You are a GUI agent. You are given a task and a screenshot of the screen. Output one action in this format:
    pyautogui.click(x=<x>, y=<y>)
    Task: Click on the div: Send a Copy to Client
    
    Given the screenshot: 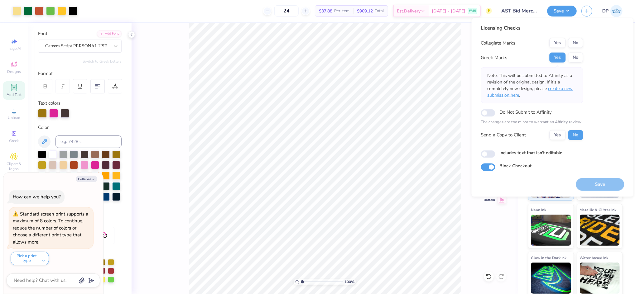 What is the action you would take?
    pyautogui.click(x=504, y=135)
    